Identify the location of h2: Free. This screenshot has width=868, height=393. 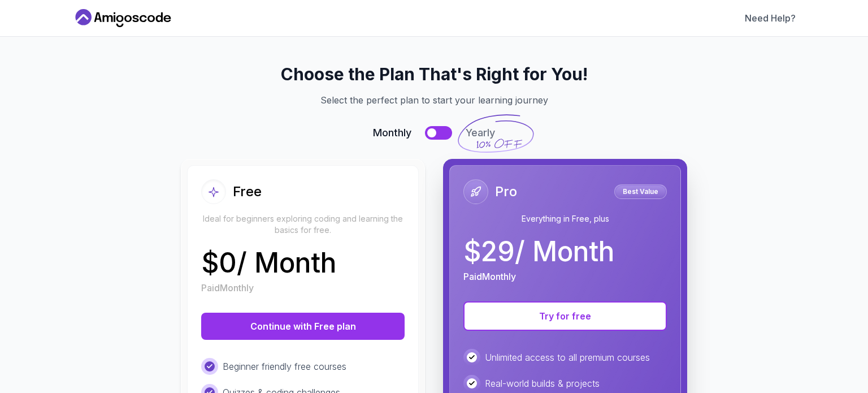
(247, 192).